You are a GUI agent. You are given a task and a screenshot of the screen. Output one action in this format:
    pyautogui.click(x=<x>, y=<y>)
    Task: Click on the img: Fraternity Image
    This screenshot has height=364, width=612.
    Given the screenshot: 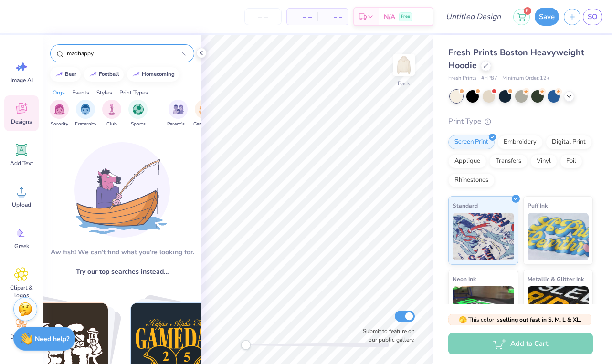 What is the action you would take?
    pyautogui.click(x=86, y=110)
    